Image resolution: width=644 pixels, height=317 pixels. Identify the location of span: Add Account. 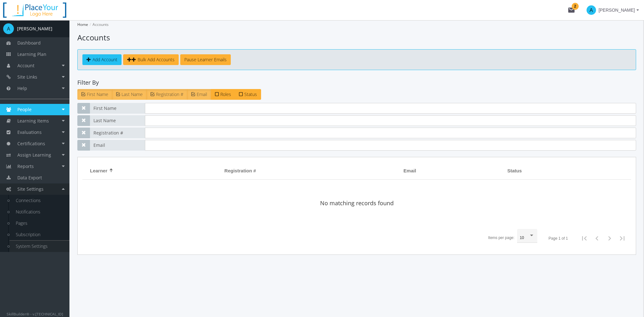
(105, 59).